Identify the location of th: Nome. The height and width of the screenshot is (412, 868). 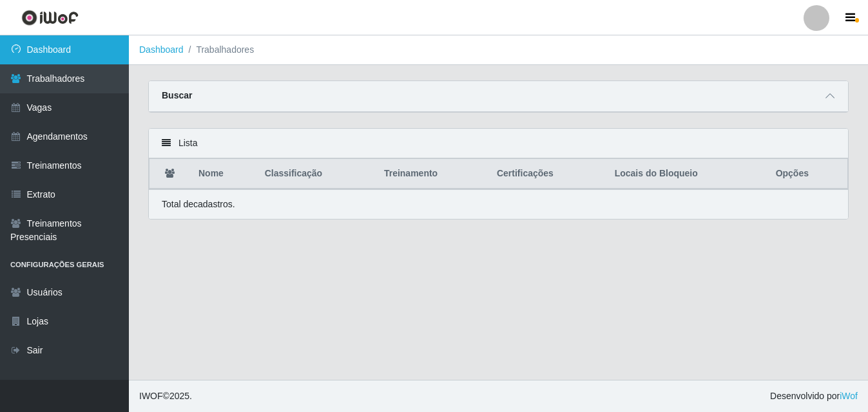
(223, 174).